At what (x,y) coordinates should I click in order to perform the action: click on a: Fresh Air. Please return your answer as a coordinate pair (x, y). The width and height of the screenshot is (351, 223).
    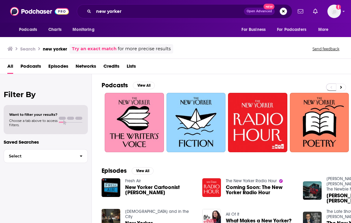
    Looking at the image, I should click on (133, 181).